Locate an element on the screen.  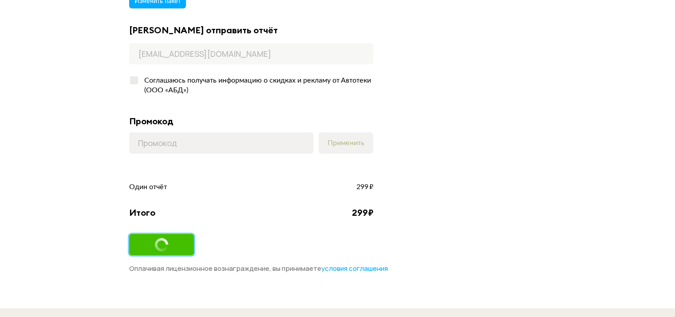
span: 299 ₽ is located at coordinates (365, 187).